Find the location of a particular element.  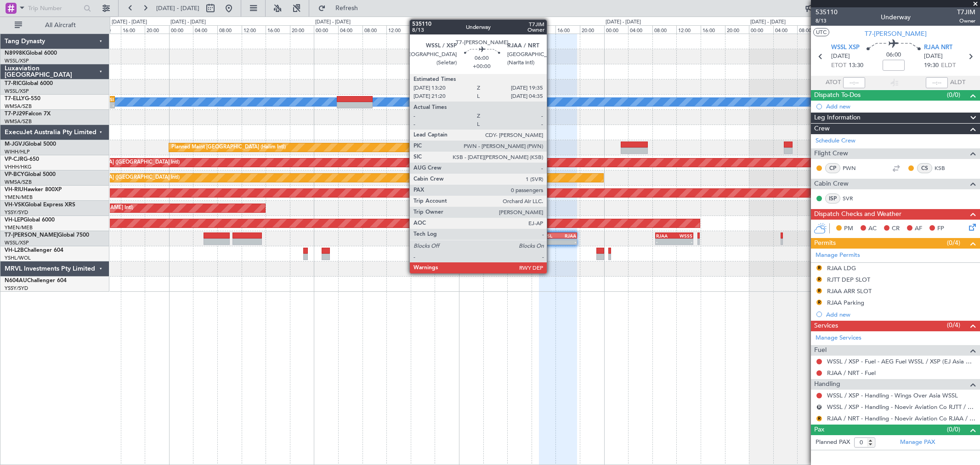

span: Permits is located at coordinates (824, 243).